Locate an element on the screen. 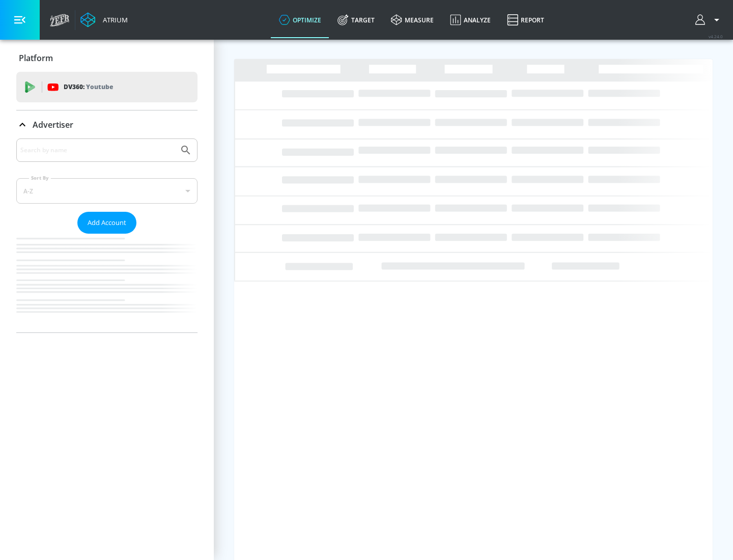 This screenshot has height=560, width=733. div: Atrium is located at coordinates (113, 20).